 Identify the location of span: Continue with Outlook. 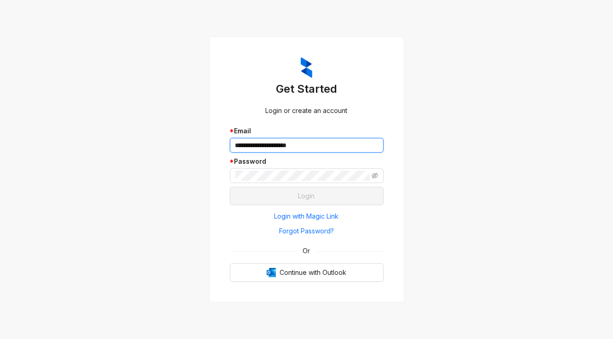
(313, 272).